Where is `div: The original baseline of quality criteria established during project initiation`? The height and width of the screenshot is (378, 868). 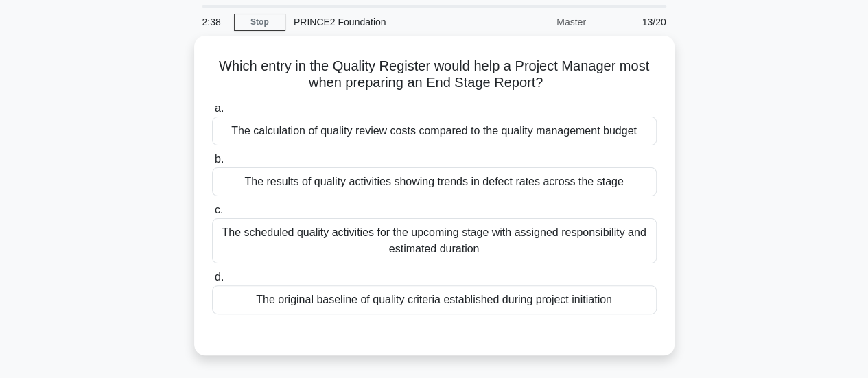
div: The original baseline of quality criteria established during project initiation is located at coordinates (434, 300).